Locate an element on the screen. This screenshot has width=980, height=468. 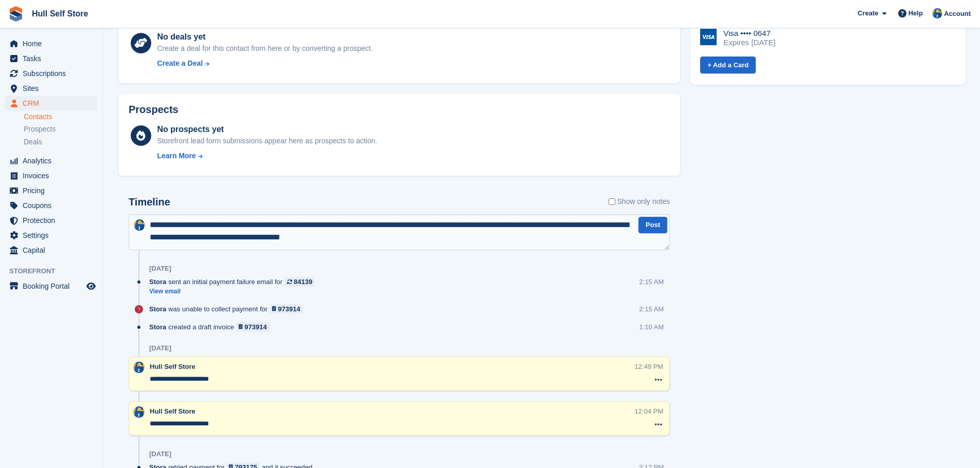
span: Pricing is located at coordinates (53, 191).